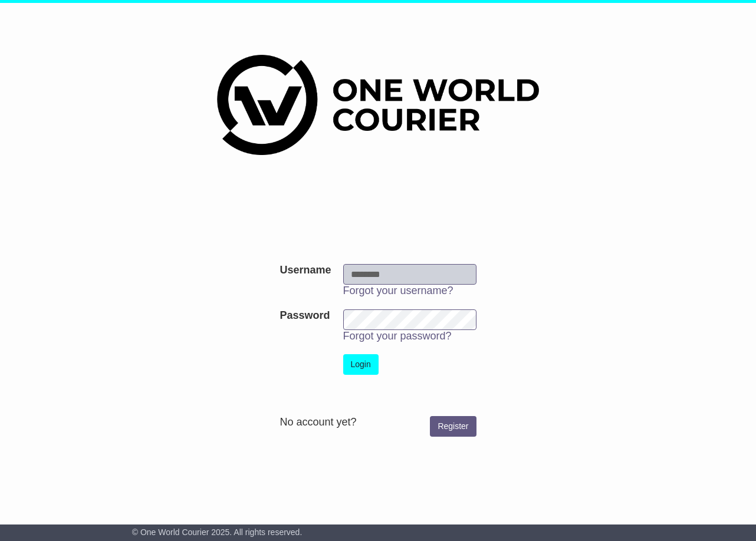  I want to click on span: © One World Courier 2025. All rights reserved., so click(217, 533).